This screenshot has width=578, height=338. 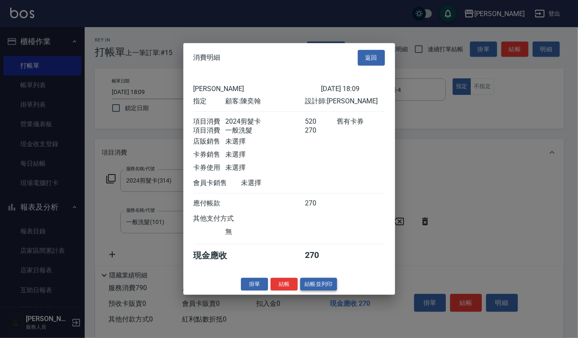 What do you see at coordinates (217, 255) in the screenshot?
I see `div: 現金應收` at bounding box center [217, 255].